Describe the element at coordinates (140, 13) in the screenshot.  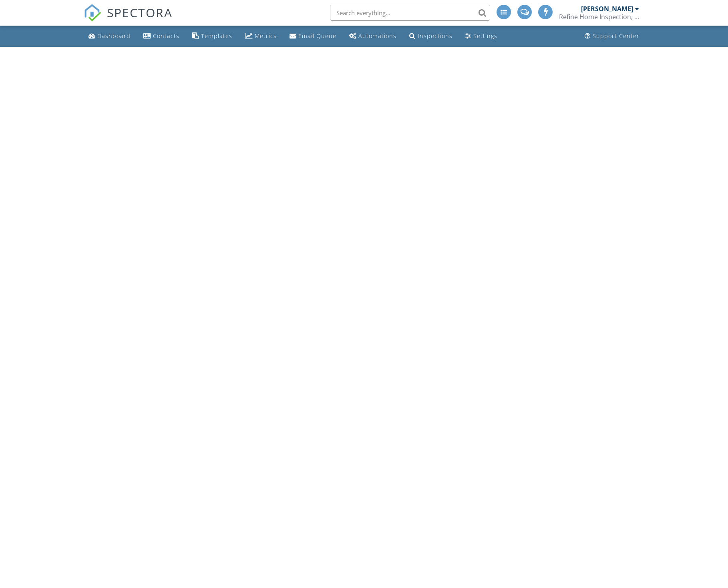
I see `span: SPECTORA` at that location.